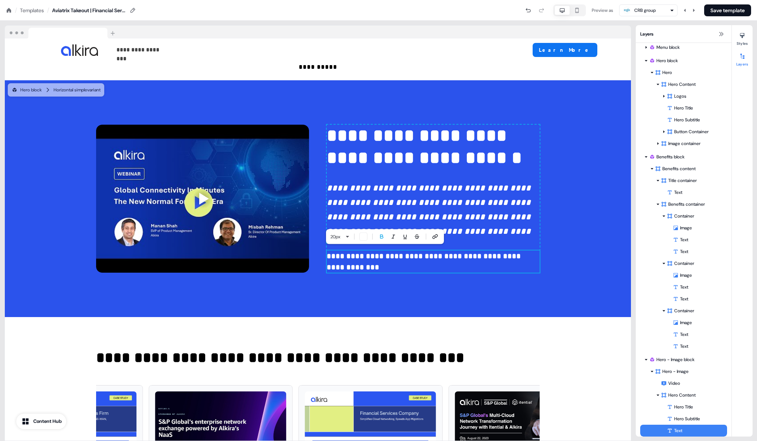  I want to click on div: Benefits contentTitle containerTextBenefits containerContainerImageTextTextContainerImageTextText..., so click(684, 257).